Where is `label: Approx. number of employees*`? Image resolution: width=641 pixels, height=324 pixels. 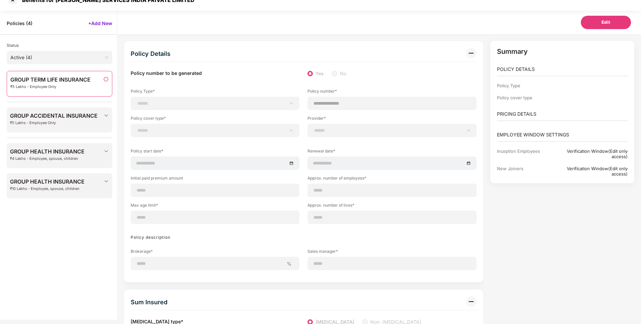 label: Approx. number of employees* is located at coordinates (391, 179).